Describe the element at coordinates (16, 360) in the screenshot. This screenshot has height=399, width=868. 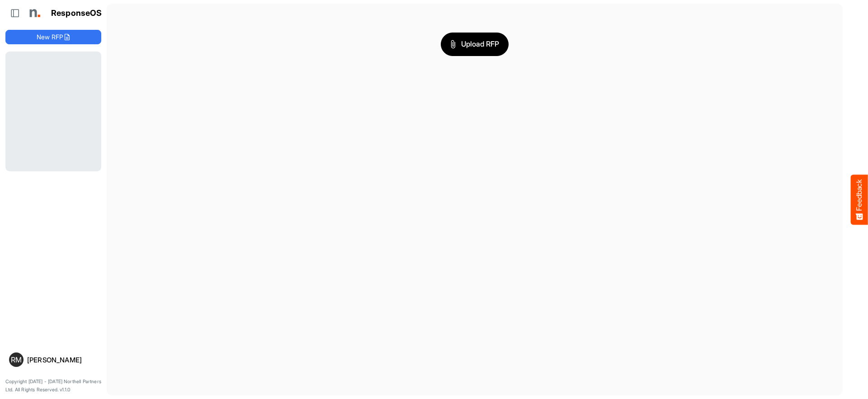
I see `span: RM` at that location.